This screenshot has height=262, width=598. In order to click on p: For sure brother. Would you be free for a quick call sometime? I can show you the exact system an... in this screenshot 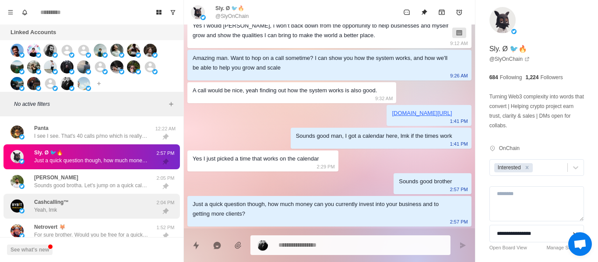, I will do `click(91, 235)`.